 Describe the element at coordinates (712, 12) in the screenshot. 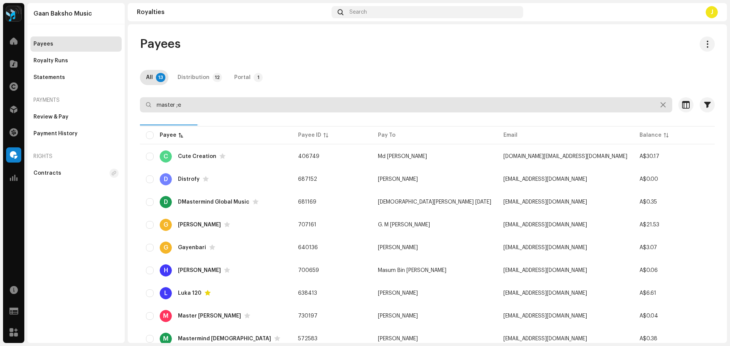

I see `div: J` at that location.